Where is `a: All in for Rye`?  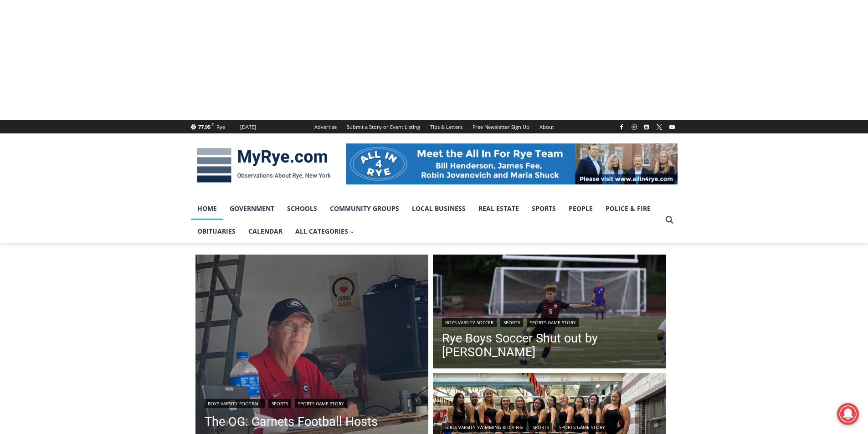
a: All in for Rye is located at coordinates (512, 164).